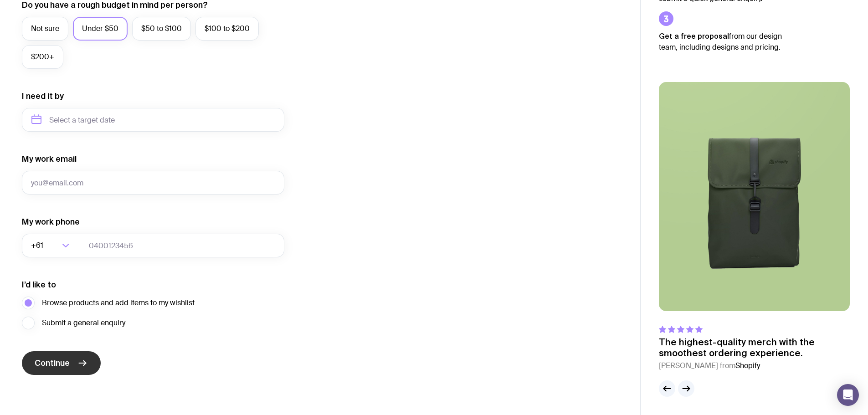 The height and width of the screenshot is (415, 868). Describe the element at coordinates (227, 28) in the screenshot. I see `label: $100 to $200` at that location.